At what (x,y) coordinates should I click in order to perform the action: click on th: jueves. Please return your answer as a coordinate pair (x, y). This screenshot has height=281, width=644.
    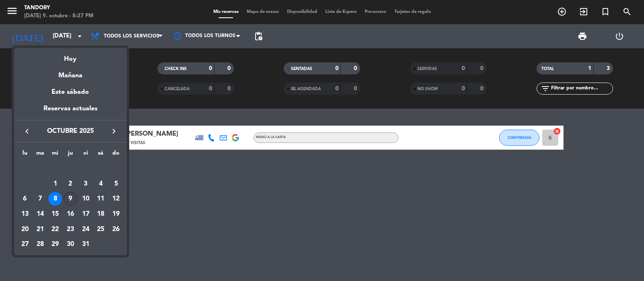
    Looking at the image, I should click on (70, 155).